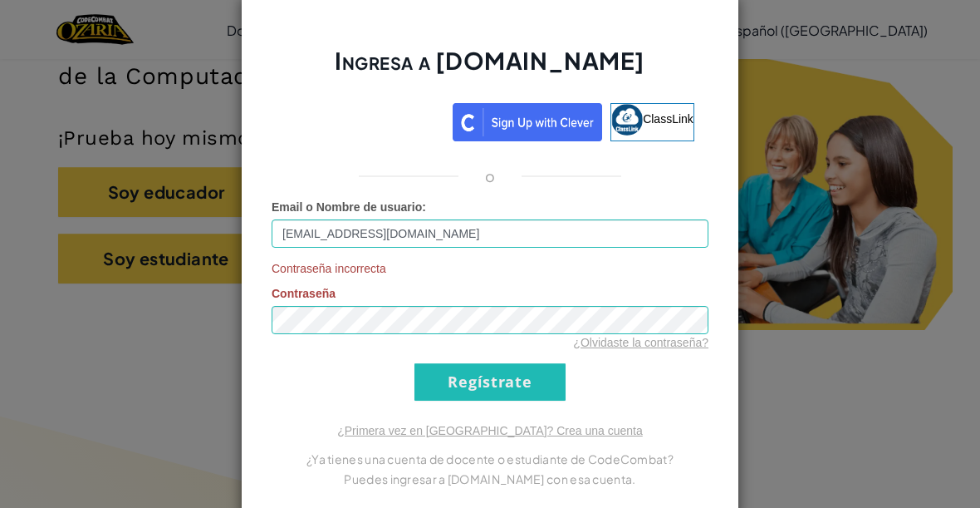 The height and width of the screenshot is (508, 980). I want to click on p: o, so click(490, 176).